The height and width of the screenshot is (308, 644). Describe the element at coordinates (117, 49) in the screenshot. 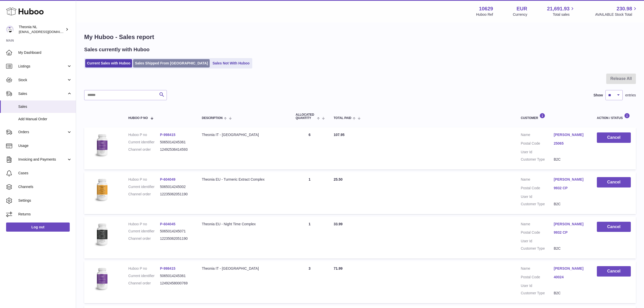

I see `h2: Sales currently with Huboo` at that location.